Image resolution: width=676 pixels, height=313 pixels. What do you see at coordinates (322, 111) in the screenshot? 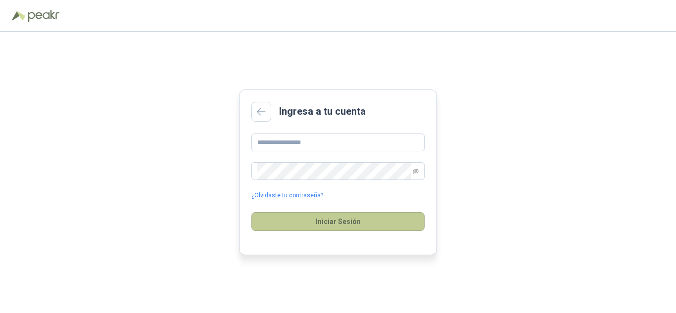
I see `h2: Ingresa a tu cuenta` at bounding box center [322, 111].